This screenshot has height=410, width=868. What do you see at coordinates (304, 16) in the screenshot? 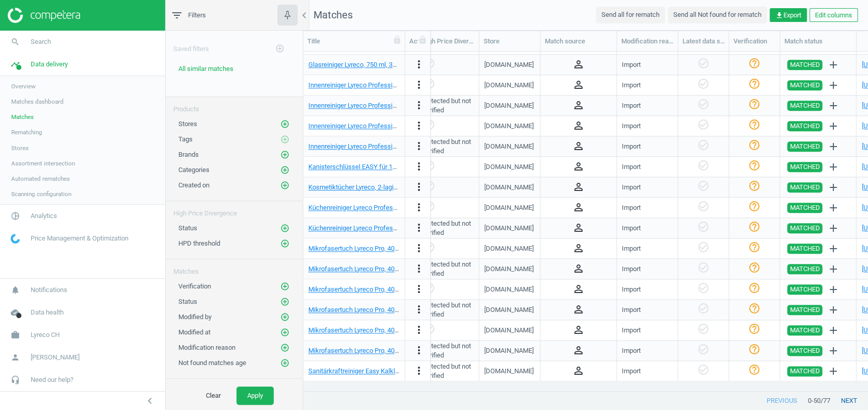
I see `i: chevron_left` at bounding box center [304, 16].